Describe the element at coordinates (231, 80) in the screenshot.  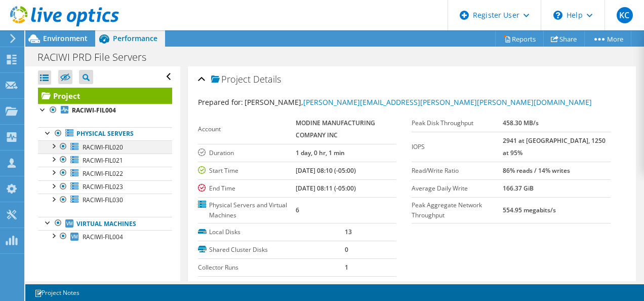
I see `span: Project` at that location.